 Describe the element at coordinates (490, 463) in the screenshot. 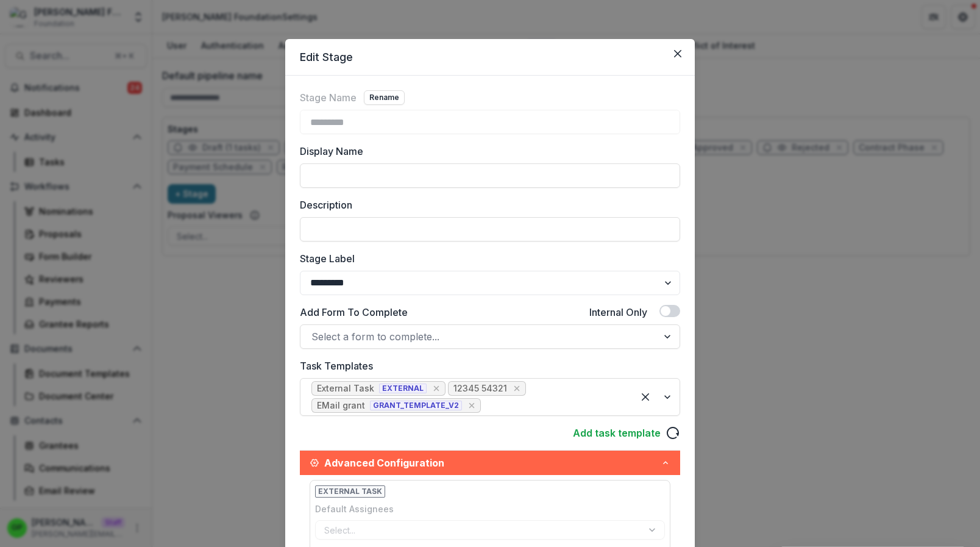

I see `button: Advanced Configuration` at that location.